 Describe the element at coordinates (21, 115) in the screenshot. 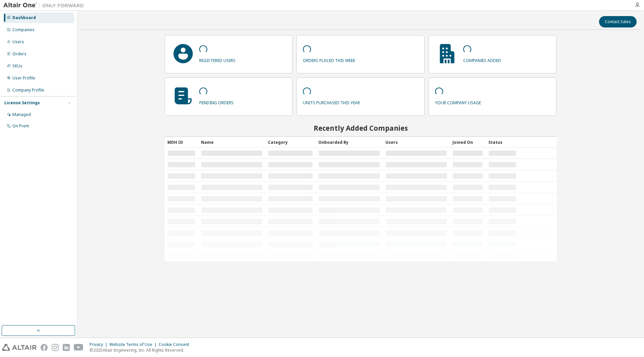

I see `div: Managed` at that location.